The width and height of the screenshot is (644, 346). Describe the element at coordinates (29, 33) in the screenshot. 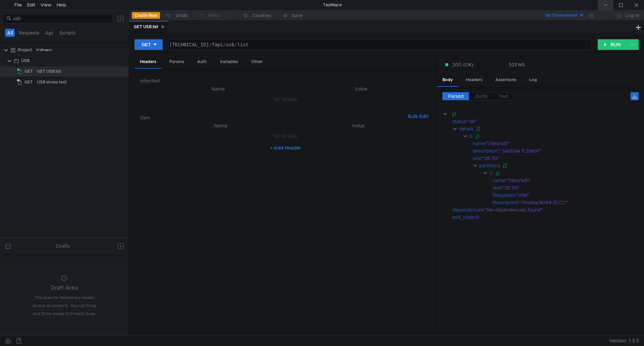

I see `button: Requests` at that location.